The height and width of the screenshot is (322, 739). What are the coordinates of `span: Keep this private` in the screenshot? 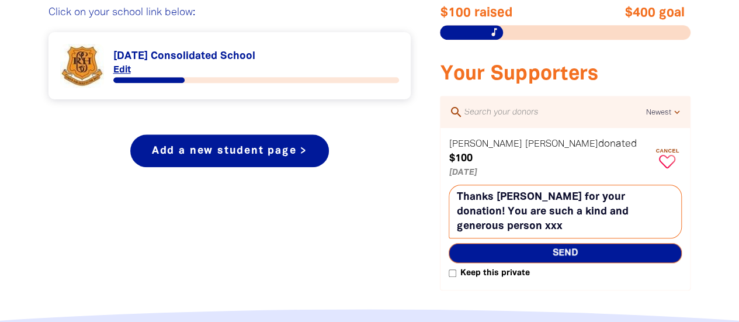 It's located at (492, 273).